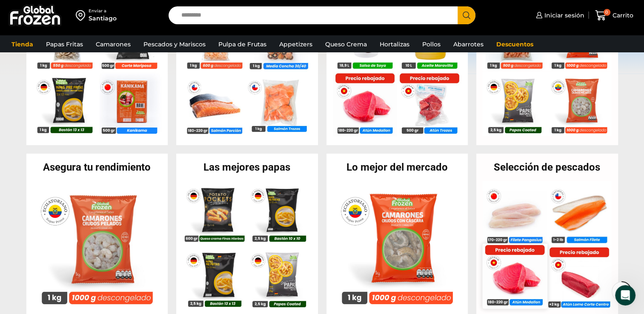 This screenshot has height=314, width=644. I want to click on a: Camarones, so click(113, 44).